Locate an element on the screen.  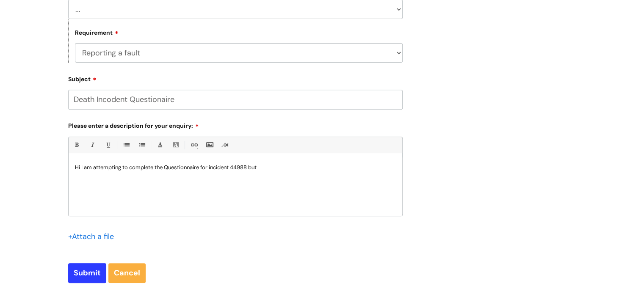
label: Subject is located at coordinates (235, 78).